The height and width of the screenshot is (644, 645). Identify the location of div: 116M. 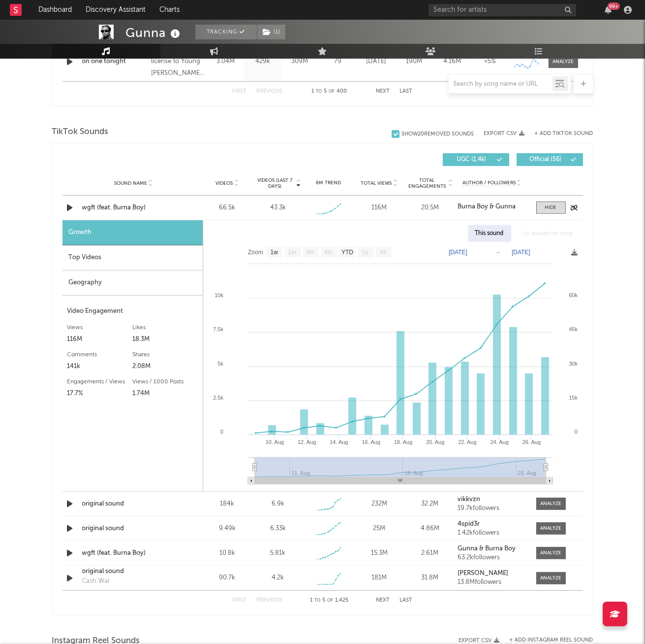
(100, 339).